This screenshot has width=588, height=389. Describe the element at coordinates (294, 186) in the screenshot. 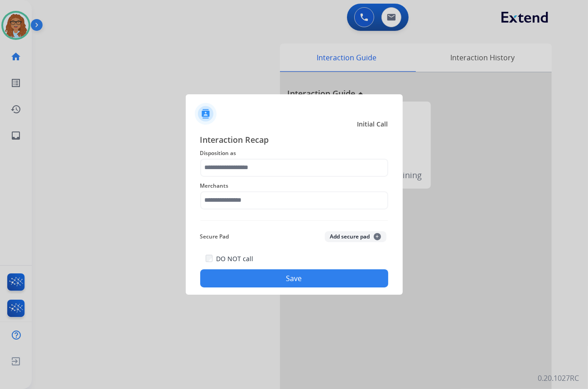

I see `span: Merchants` at that location.